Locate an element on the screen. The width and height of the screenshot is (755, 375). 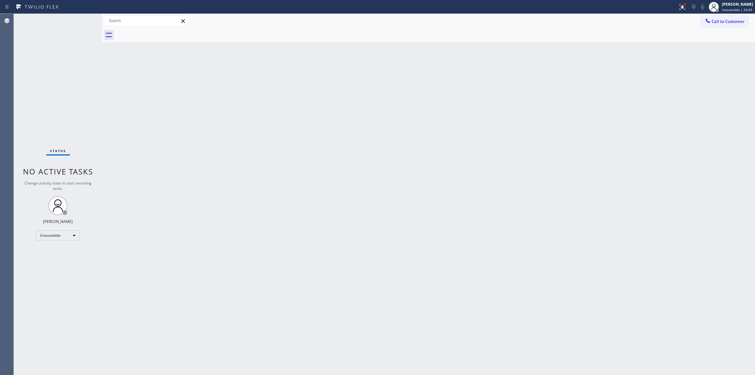
span: No active tasks is located at coordinates (58, 171).